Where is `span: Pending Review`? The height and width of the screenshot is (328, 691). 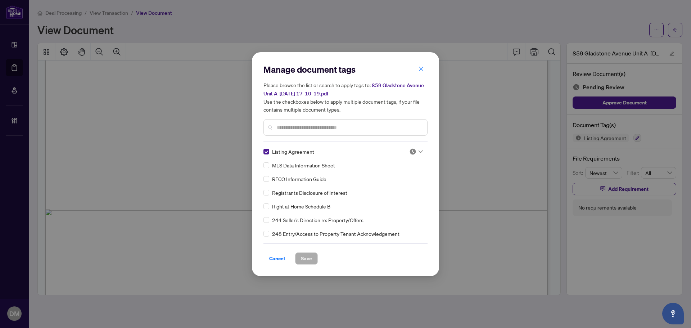 span: Pending Review is located at coordinates (416, 152).